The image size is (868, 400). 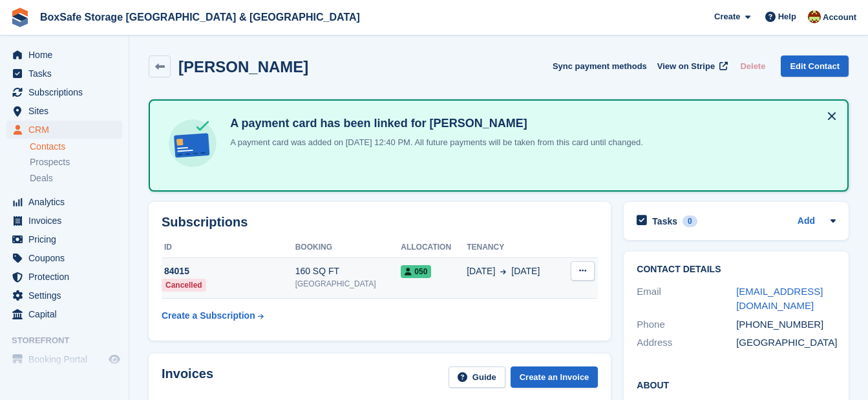 What do you see at coordinates (600, 66) in the screenshot?
I see `button: Sync payment methods` at bounding box center [600, 66].